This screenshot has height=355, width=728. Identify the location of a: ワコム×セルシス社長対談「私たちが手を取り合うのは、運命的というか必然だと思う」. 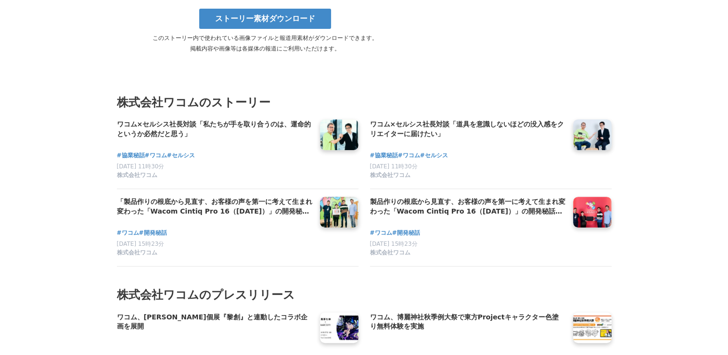
(215, 129).